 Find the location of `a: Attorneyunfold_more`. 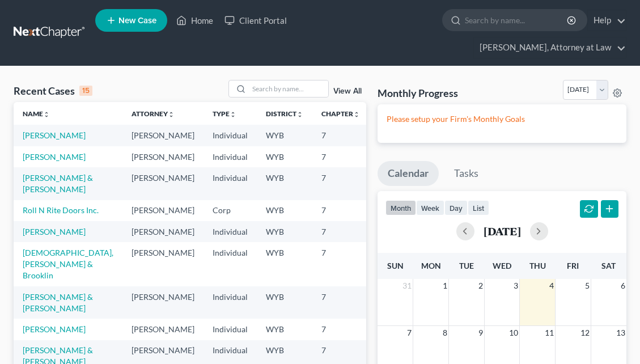

a: Attorneyunfold_more is located at coordinates (153, 114).